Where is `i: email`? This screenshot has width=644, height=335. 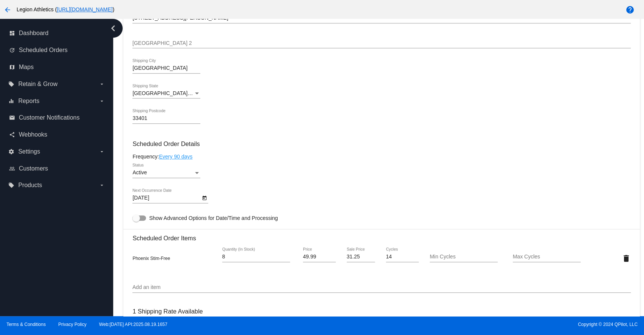 i: email is located at coordinates (12, 118).